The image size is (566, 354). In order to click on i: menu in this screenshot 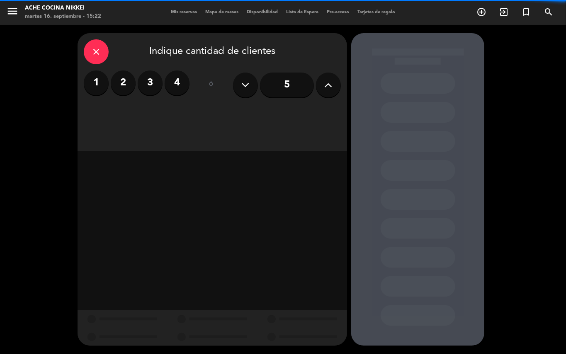, I will do `click(12, 11)`.